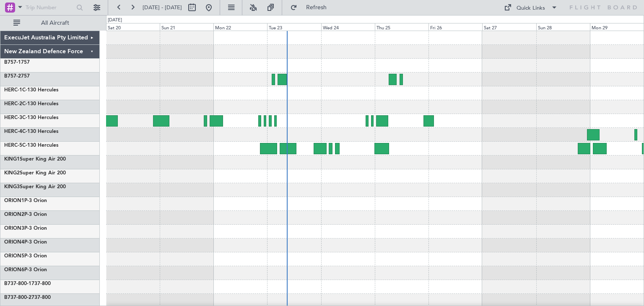 This screenshot has height=306, width=644. I want to click on span: ORION1, so click(14, 201).